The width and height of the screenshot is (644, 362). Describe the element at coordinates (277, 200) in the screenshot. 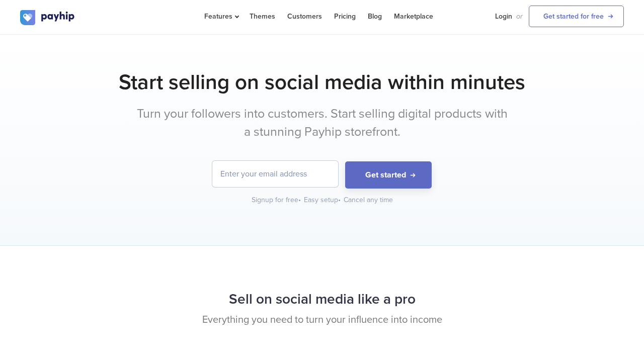

I see `div: Signup for free` at that location.